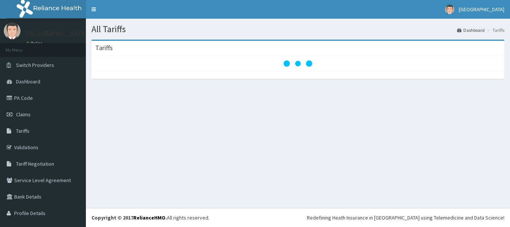  I want to click on li: Tariffs, so click(495, 30).